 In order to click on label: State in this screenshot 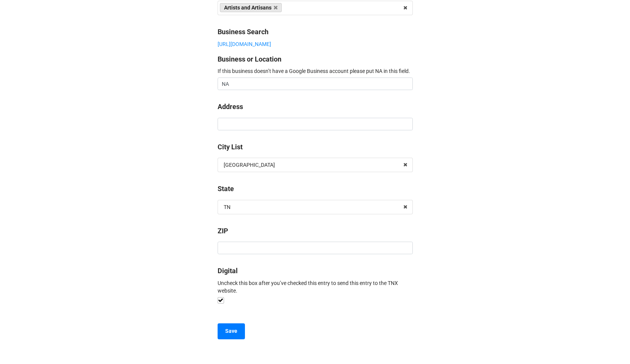, I will do `click(226, 189)`.